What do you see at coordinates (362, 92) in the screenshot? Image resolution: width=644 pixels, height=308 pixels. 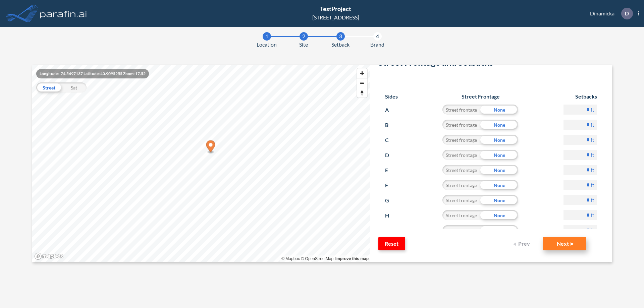 I see `button: Reset bearing to north` at bounding box center [362, 92].